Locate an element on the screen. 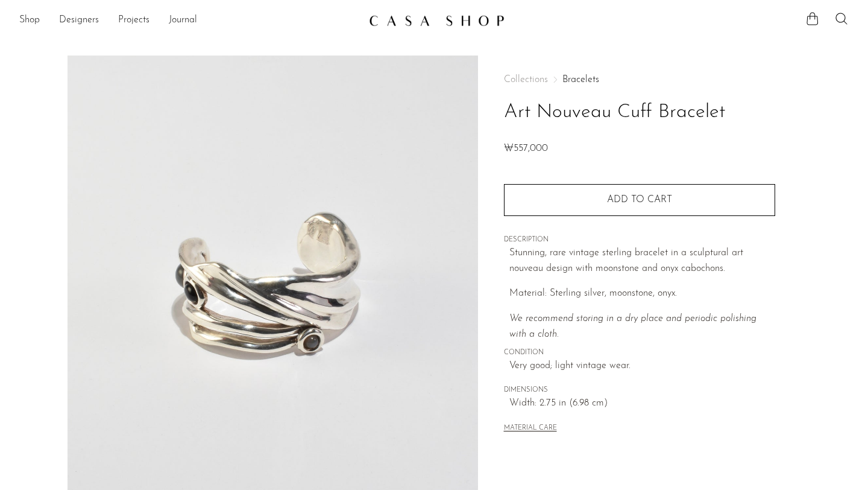  h1: Art Nouveau Cuff Bracelet is located at coordinates (640, 112).